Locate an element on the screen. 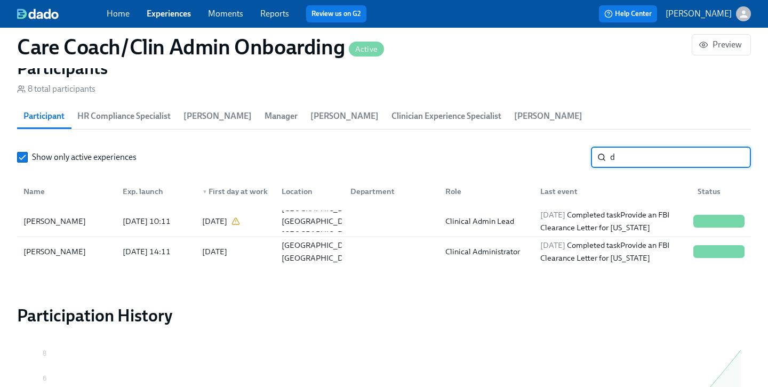 The width and height of the screenshot is (768, 387). button: Help Center is located at coordinates (627, 14).